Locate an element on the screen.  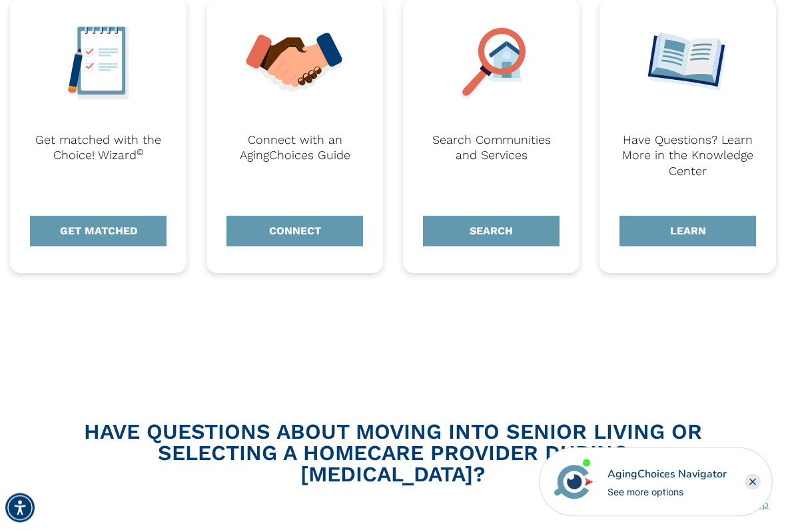
img: Notebook is located at coordinates (98, 63).